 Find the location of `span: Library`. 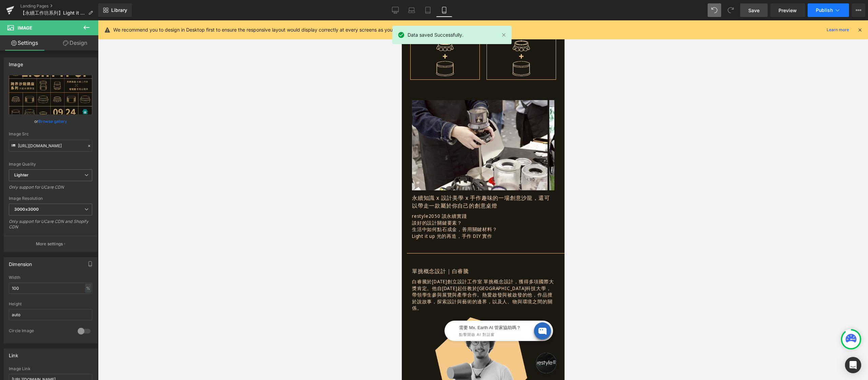

span: Library is located at coordinates (119, 10).